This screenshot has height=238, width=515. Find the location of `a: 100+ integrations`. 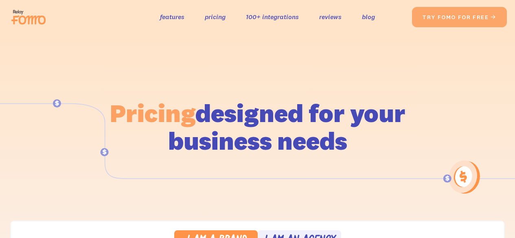

a: 100+ integrations is located at coordinates (272, 17).